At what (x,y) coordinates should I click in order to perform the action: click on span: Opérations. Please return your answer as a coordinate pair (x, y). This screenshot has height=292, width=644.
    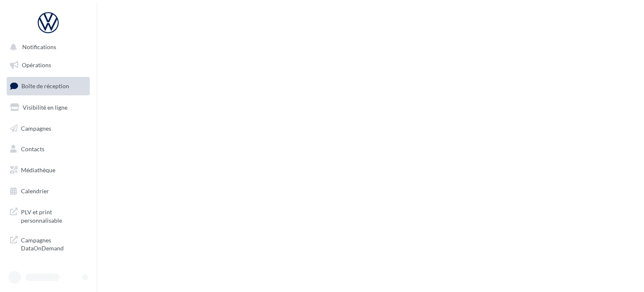
    Looking at the image, I should click on (36, 65).